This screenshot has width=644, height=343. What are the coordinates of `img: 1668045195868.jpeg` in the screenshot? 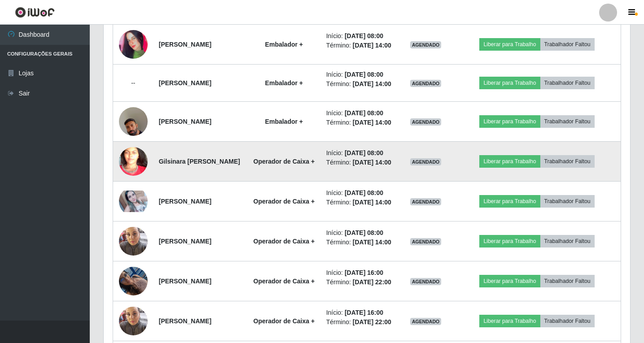 It's located at (133, 202).